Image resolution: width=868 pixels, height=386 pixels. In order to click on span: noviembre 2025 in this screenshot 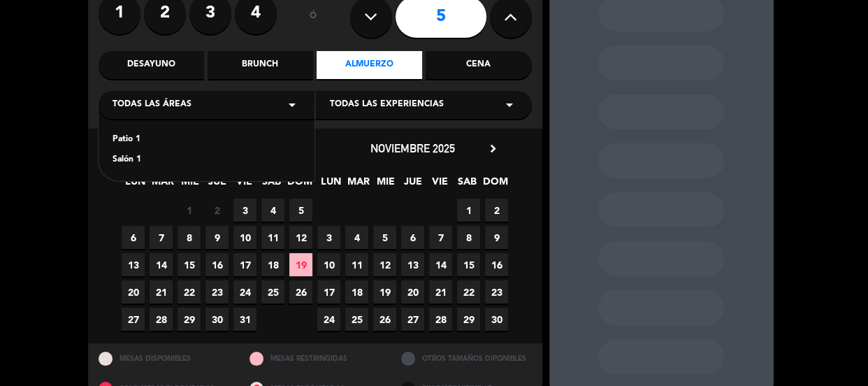, I will do `click(413, 148)`.